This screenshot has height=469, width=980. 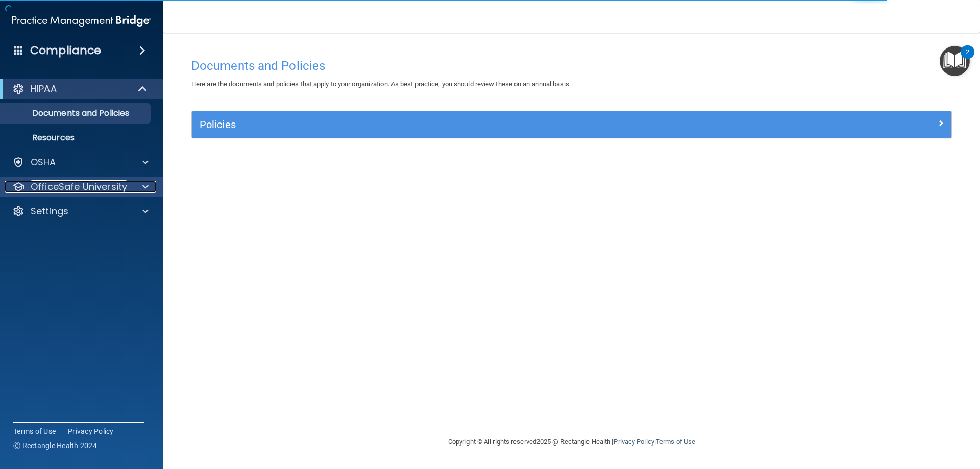 What do you see at coordinates (967, 59) in the screenshot?
I see `div: 2` at bounding box center [967, 59].